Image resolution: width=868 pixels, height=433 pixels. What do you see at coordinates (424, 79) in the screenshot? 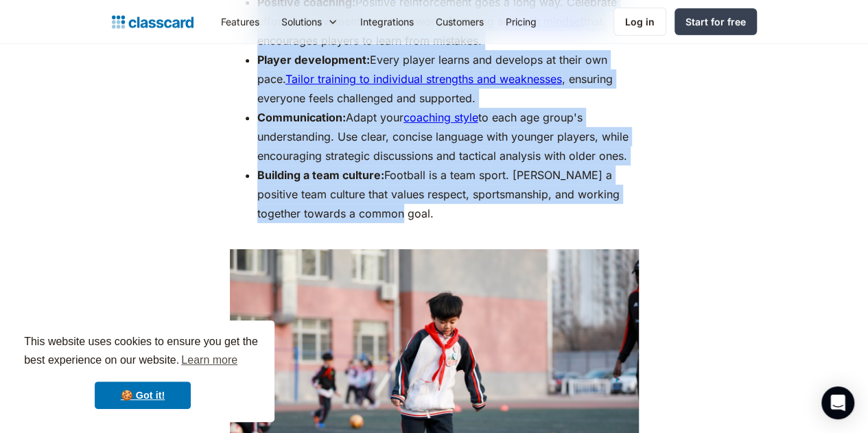
I see `a: Tailor training to individual strengths and weaknesses` at bounding box center [424, 79].